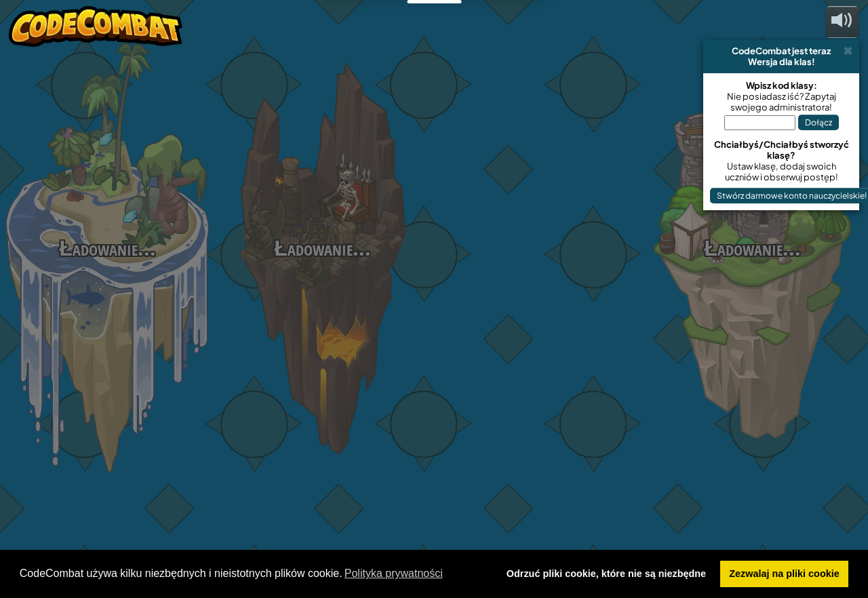 The image size is (868, 598). I want to click on font: Polityka prywatności, so click(393, 573).